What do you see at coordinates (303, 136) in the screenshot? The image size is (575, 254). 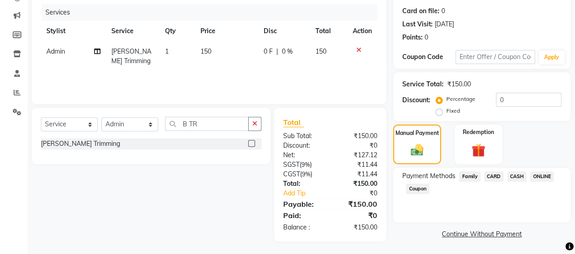 I see `div: Sub Total:` at bounding box center [303, 136].